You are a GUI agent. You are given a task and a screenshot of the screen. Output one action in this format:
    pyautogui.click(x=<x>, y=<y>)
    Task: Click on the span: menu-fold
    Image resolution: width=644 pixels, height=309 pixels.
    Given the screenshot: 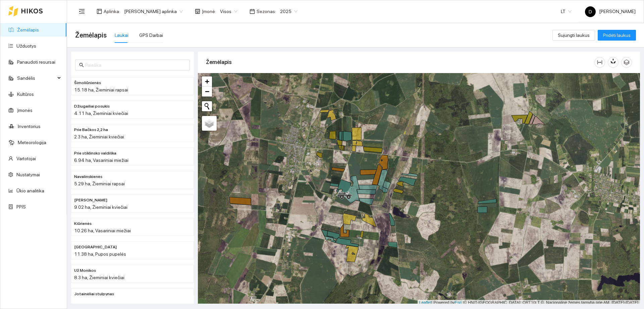 What is the action you would take?
    pyautogui.click(x=82, y=11)
    